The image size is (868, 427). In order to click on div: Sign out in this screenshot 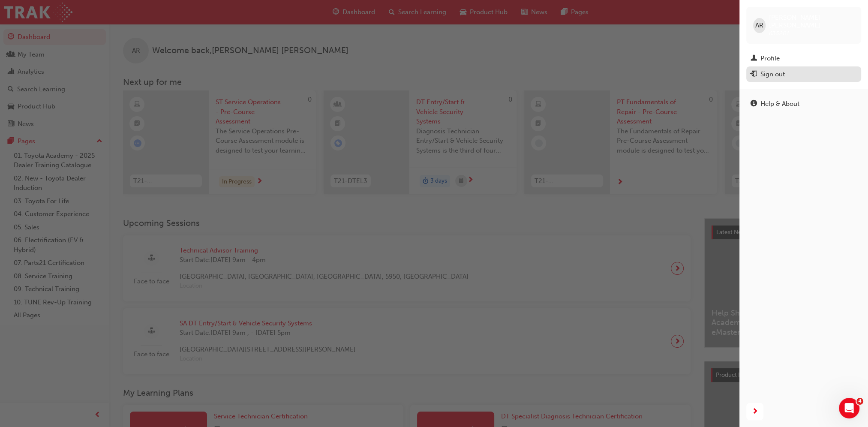, I will do `click(772, 74)`.